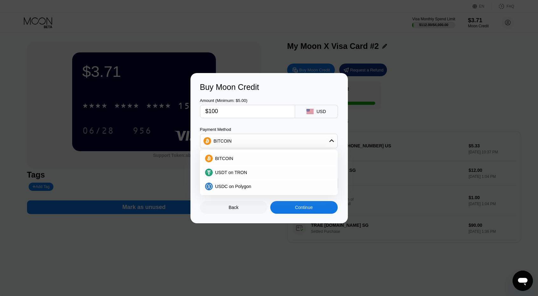 Image resolution: width=538 pixels, height=296 pixels. What do you see at coordinates (269, 87) in the screenshot?
I see `div: Buy Moon Credit` at bounding box center [269, 87].